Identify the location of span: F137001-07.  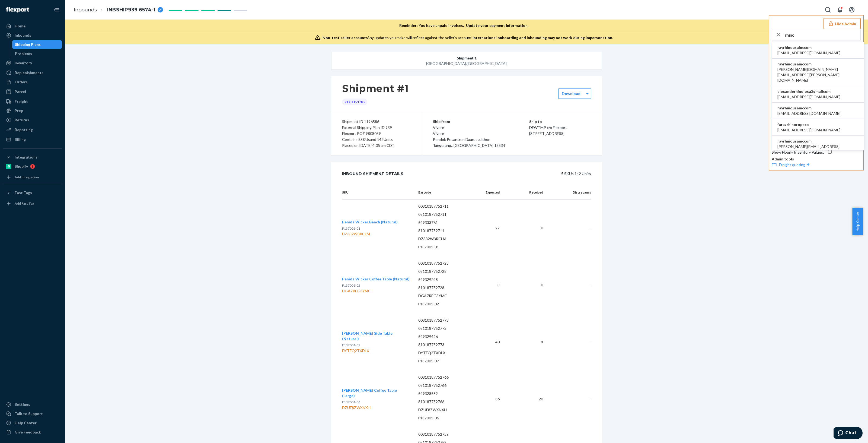
(351, 345).